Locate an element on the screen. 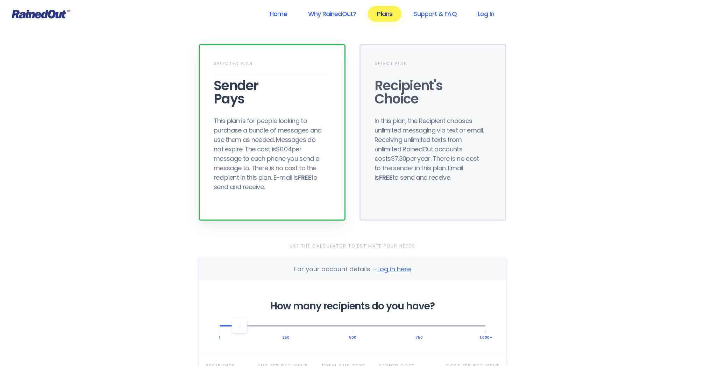  div: Select Plan is located at coordinates (433, 66).